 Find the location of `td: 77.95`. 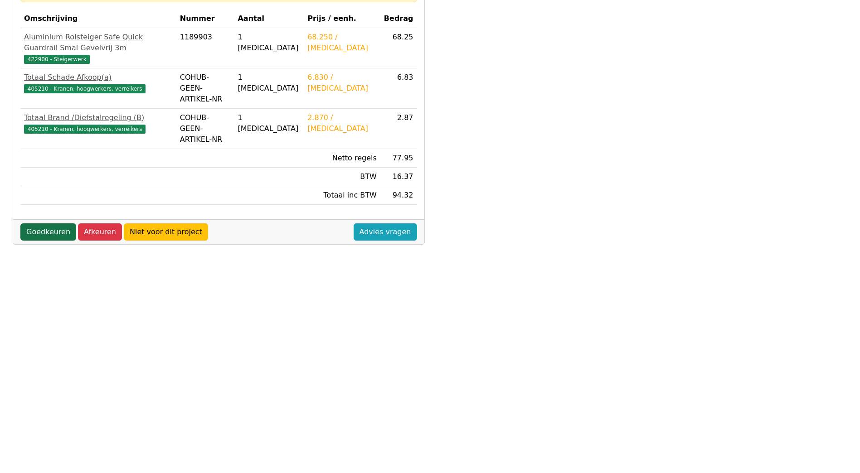

td: 77.95 is located at coordinates (398, 158).